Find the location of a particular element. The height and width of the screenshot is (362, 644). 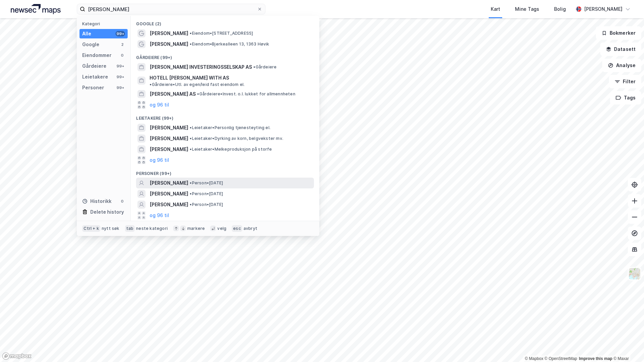

div: Leietakere (99+) is located at coordinates (225, 116).